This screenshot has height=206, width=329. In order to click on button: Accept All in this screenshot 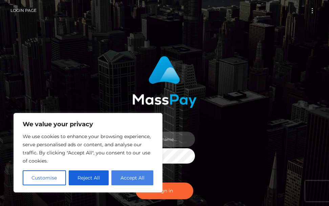, I will do `click(132, 178)`.